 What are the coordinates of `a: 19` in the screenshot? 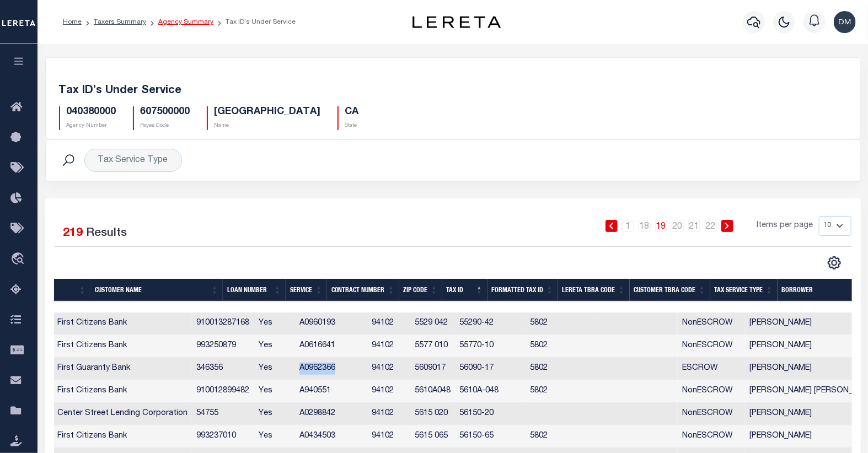 It's located at (661, 226).